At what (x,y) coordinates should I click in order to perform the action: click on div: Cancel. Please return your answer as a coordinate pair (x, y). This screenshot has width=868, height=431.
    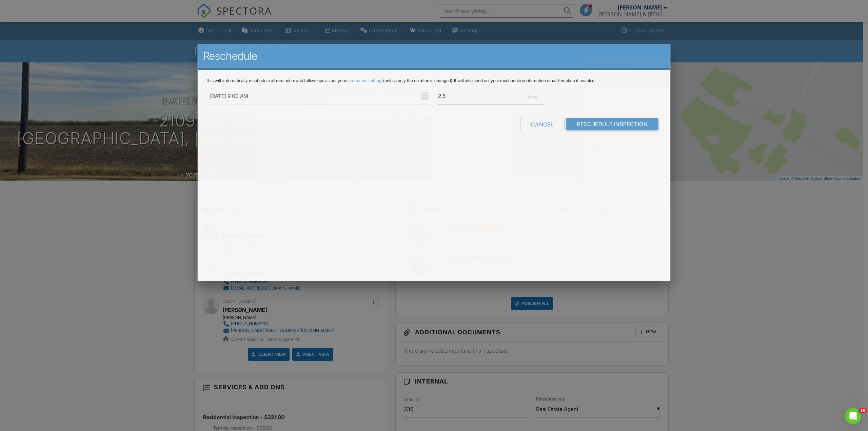
    Looking at the image, I should click on (542, 124).